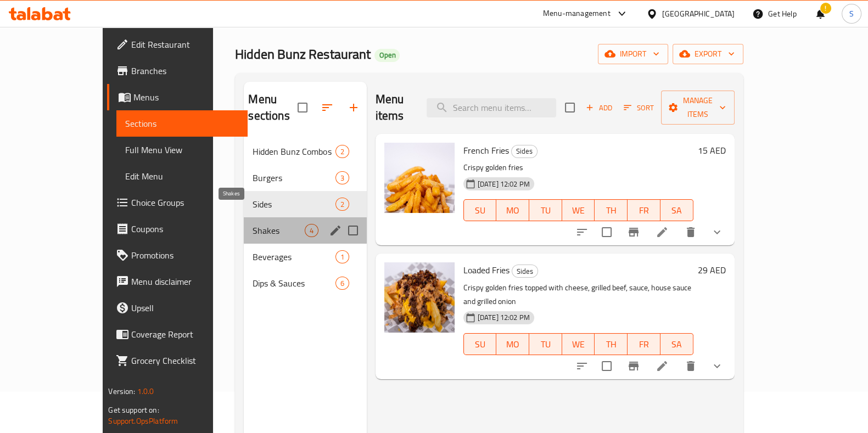 Image resolution: width=868 pixels, height=433 pixels. I want to click on p: Crispy golden fries topped with cheese, grilled beef, sauce, house sauce and grilled onion, so click(578, 295).